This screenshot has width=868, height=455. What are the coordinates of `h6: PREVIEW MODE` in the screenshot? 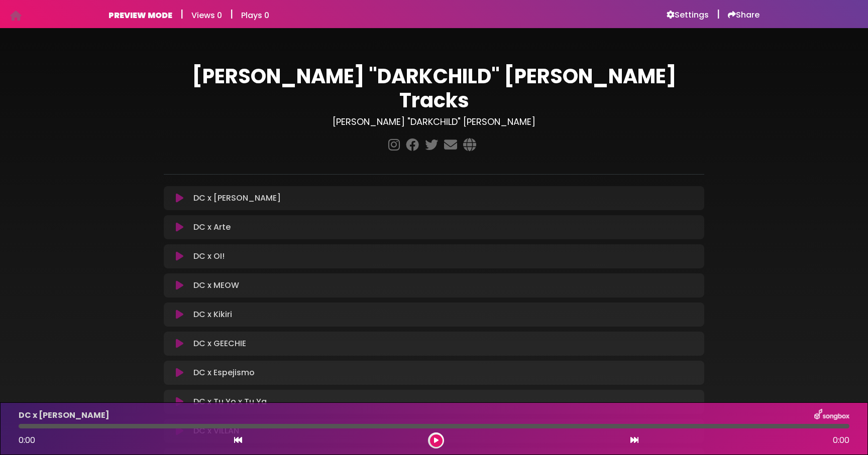 It's located at (140, 15).